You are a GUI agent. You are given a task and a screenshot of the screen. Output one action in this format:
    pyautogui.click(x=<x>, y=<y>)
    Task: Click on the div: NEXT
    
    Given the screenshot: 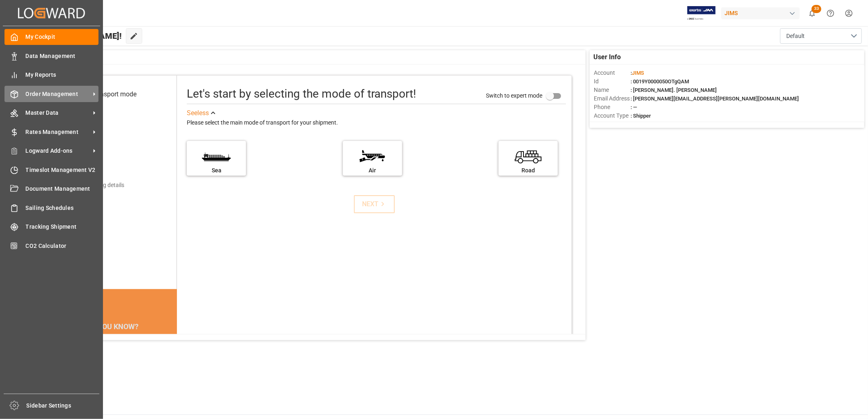 What is the action you would take?
    pyautogui.click(x=374, y=204)
    